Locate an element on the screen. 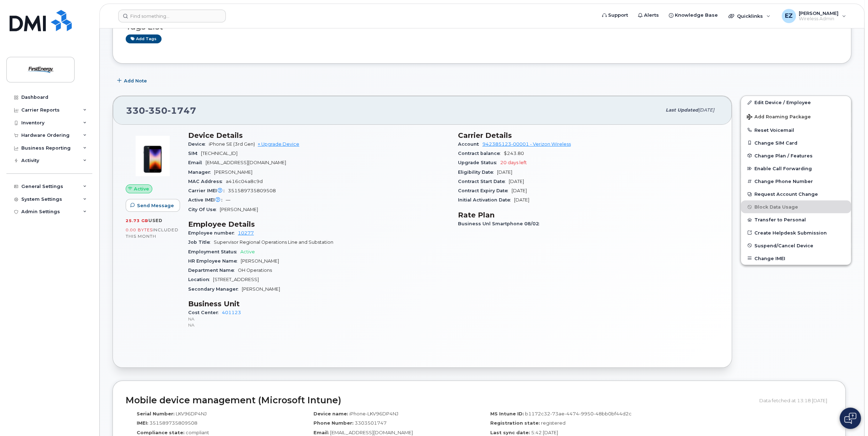 The width and height of the screenshot is (868, 436). label: Registration state: is located at coordinates (515, 423).